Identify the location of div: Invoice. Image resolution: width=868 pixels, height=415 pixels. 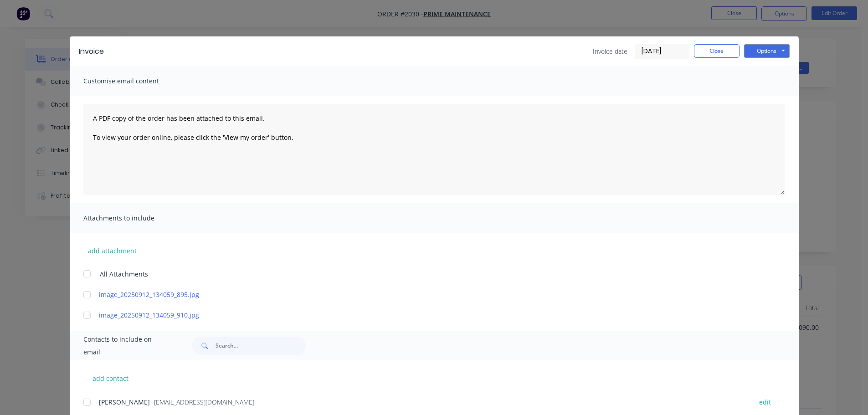
(91, 51).